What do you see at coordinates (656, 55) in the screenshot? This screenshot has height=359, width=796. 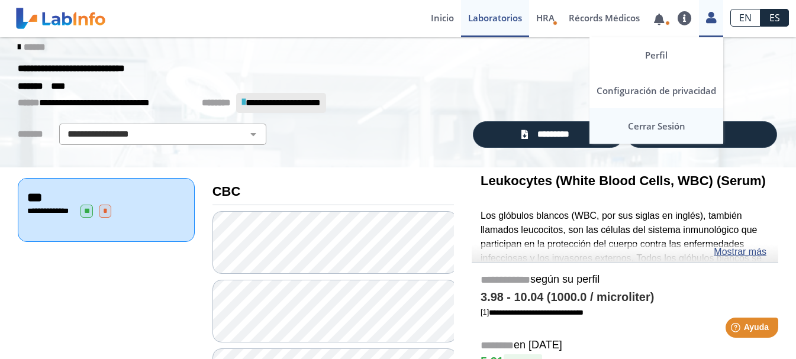 I see `a: Perfil` at bounding box center [656, 55].